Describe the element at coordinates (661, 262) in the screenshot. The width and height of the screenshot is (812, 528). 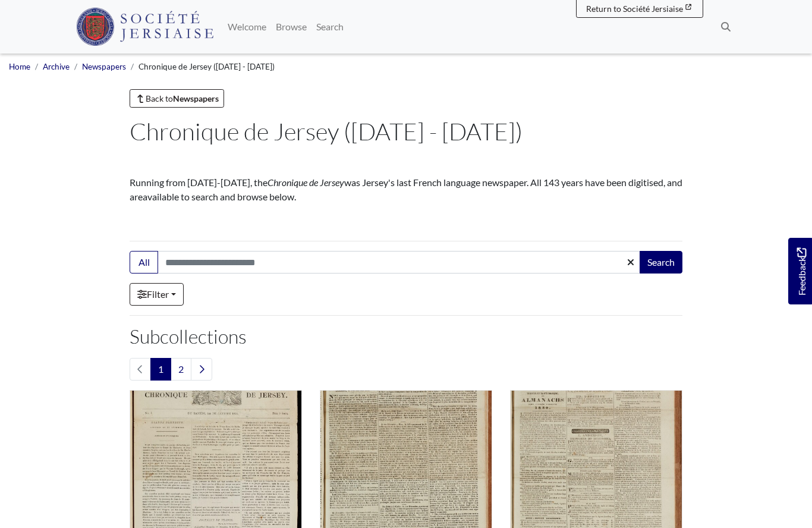
I see `button: Search` at that location.